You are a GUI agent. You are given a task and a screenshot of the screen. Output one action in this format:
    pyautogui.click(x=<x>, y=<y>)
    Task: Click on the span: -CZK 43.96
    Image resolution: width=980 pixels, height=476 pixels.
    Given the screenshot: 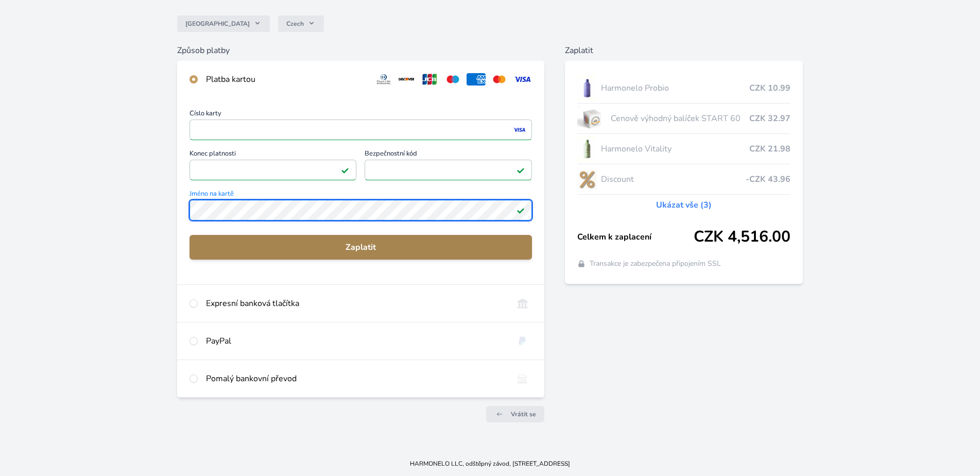 What is the action you would take?
    pyautogui.click(x=768, y=179)
    